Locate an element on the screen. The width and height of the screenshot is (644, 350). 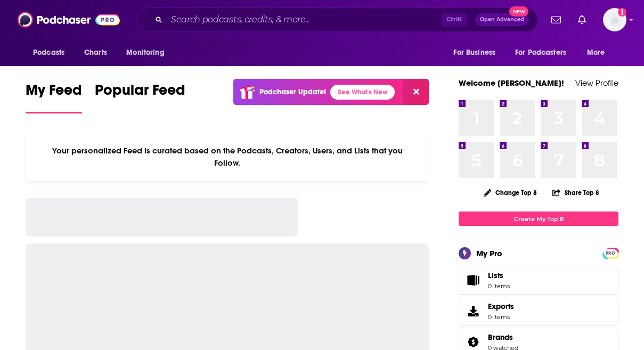
span: Ctrl K is located at coordinates (454, 20).